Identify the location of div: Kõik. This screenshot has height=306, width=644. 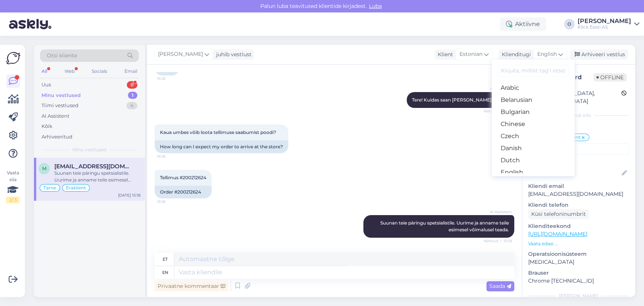
(47, 127).